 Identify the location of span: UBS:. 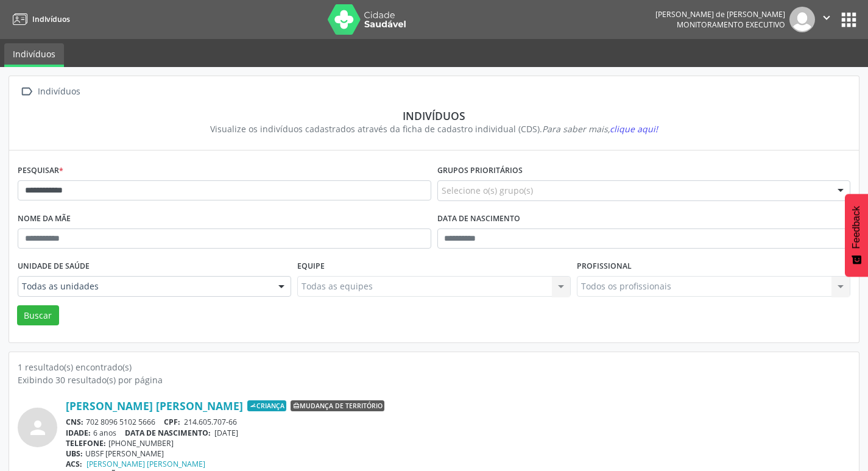
(74, 453).